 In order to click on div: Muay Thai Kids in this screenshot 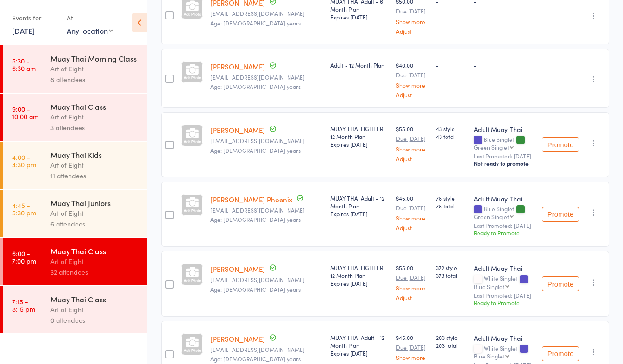, I will do `click(95, 155)`.